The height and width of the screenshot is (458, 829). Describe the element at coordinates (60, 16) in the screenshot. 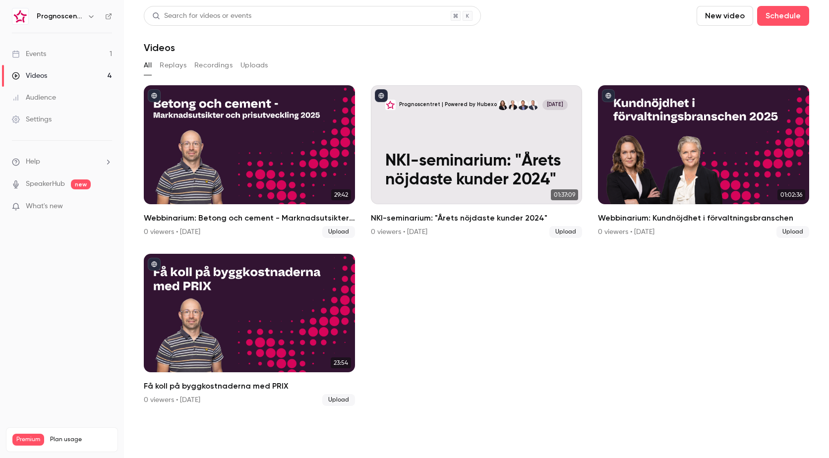

I see `h6: Prognoscentret | Powered by Hubexo` at that location.